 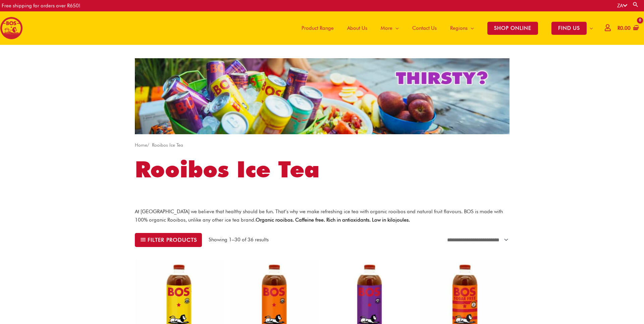 What do you see at coordinates (476, 240) in the screenshot?
I see `select: Shop order` at bounding box center [476, 240].